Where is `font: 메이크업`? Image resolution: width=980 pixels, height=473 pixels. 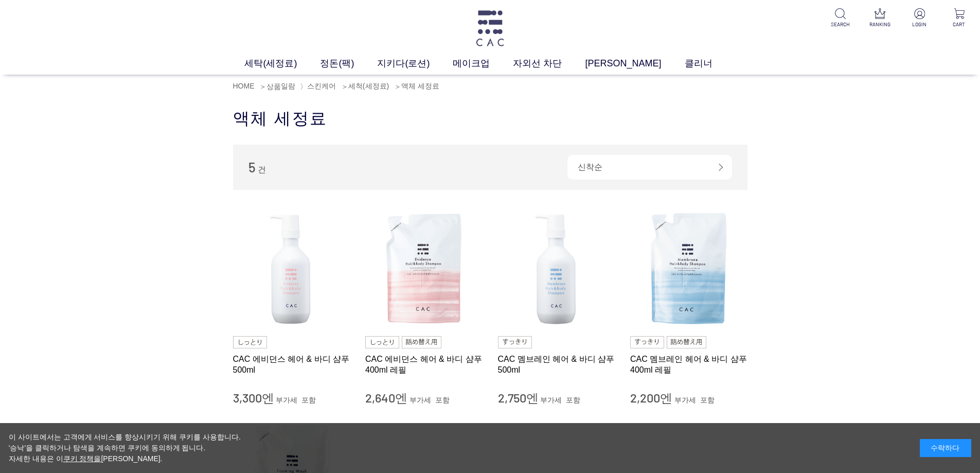 font: 메이크업 is located at coordinates (471, 63).